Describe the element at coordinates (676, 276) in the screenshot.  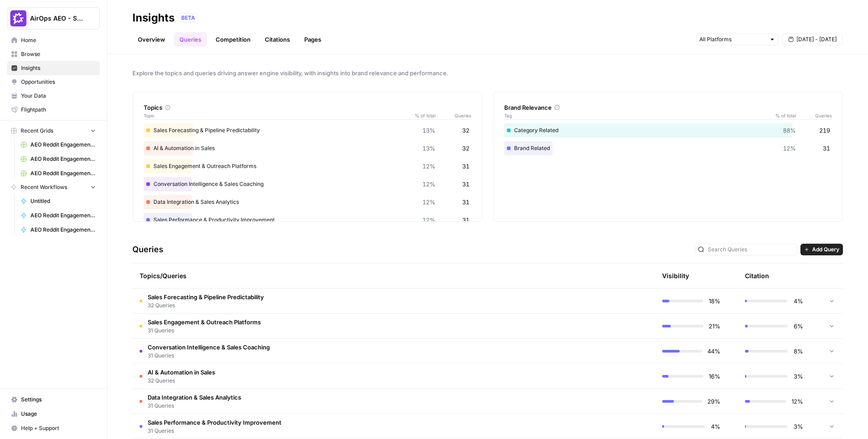
I see `div: Visibility` at that location.